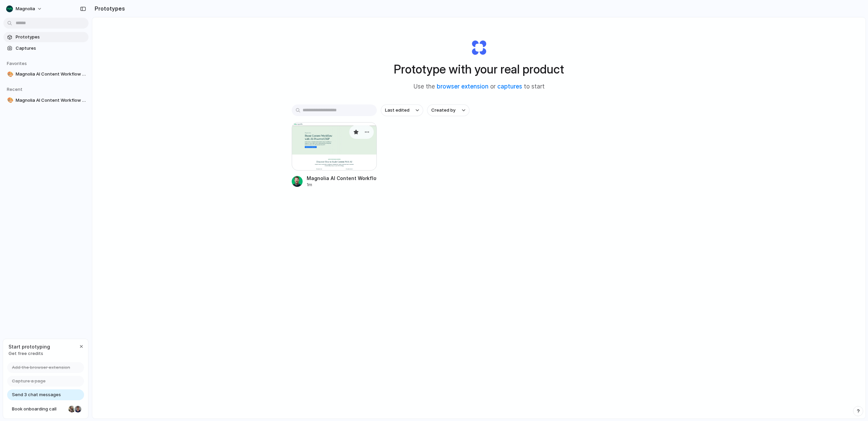 The width and height of the screenshot is (868, 421). I want to click on a: Book onboarding call, so click(46, 409).